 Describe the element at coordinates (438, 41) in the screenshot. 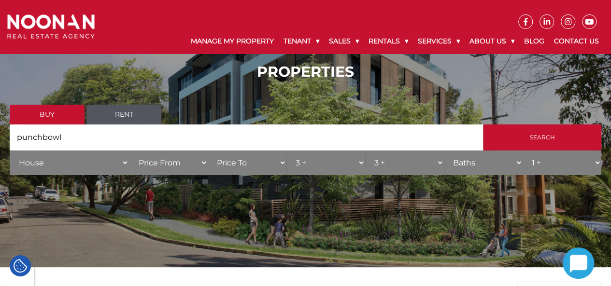

I see `a: Services` at that location.